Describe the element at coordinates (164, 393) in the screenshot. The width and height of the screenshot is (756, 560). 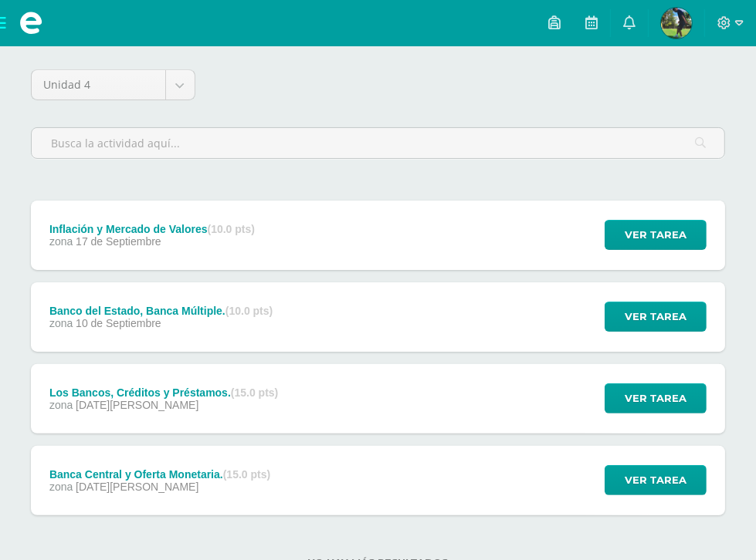
I see `div: Los Bancos, Créditos y Préstamos.` at that location.